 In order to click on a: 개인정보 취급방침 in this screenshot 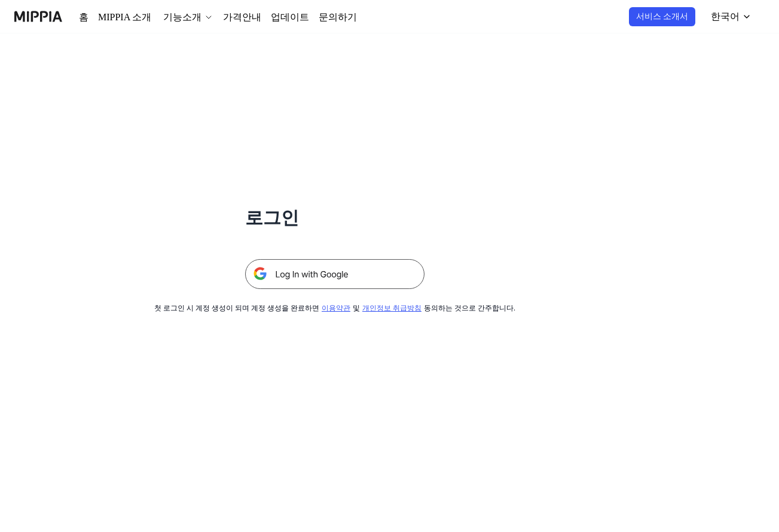, I will do `click(383, 308)`.